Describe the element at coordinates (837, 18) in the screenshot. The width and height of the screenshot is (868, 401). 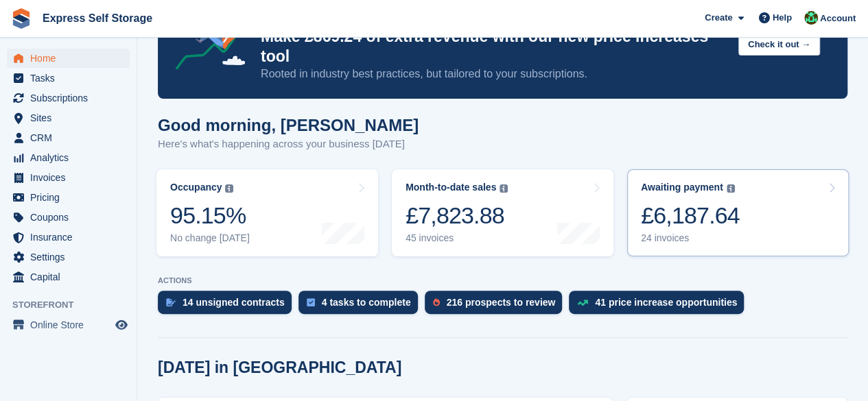
I see `span: Account` at that location.